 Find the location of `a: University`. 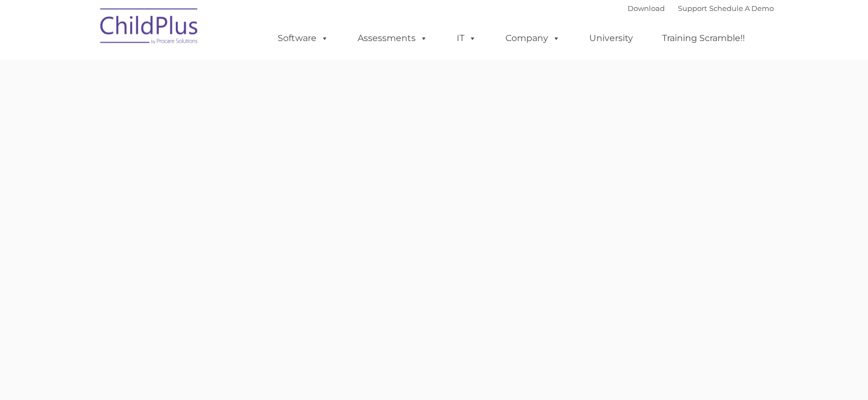

a: University is located at coordinates (611, 39).